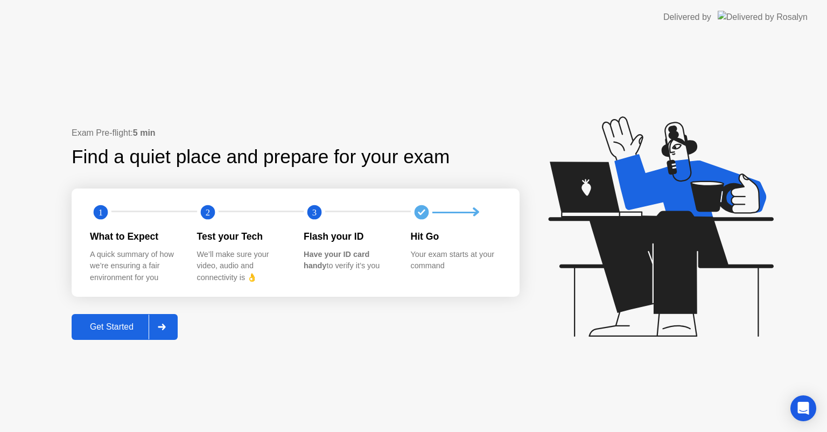 The image size is (827, 432). What do you see at coordinates (242, 236) in the screenshot?
I see `div: Test your Tech` at bounding box center [242, 236].